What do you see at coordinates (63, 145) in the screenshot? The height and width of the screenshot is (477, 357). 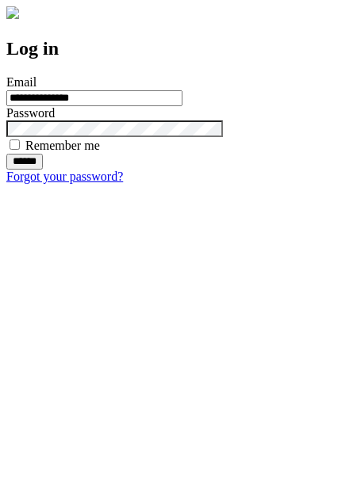 I see `label: Remember me` at bounding box center [63, 145].